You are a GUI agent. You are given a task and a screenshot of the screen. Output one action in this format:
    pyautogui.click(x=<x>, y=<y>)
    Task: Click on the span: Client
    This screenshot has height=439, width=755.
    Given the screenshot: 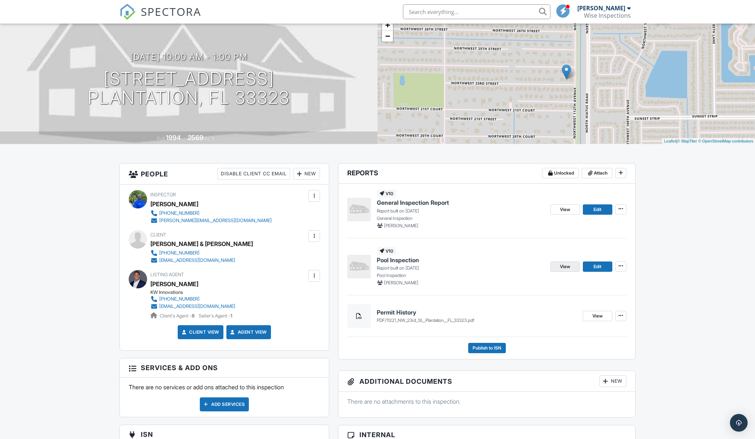 What is the action you would take?
    pyautogui.click(x=158, y=235)
    